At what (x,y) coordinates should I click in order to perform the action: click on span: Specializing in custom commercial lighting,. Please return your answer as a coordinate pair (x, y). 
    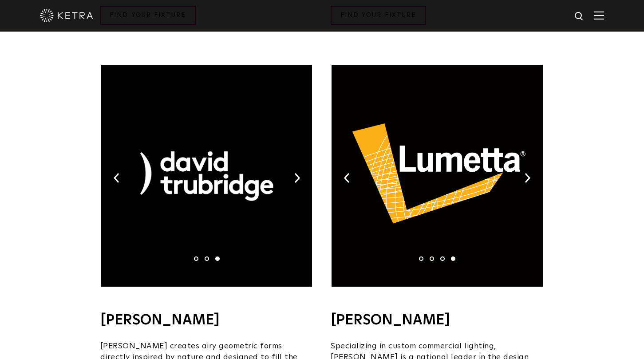
    Looking at the image, I should click on (413, 346).